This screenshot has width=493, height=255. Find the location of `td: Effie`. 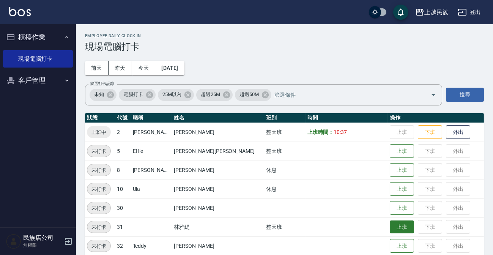

td: Effie is located at coordinates (152, 151).